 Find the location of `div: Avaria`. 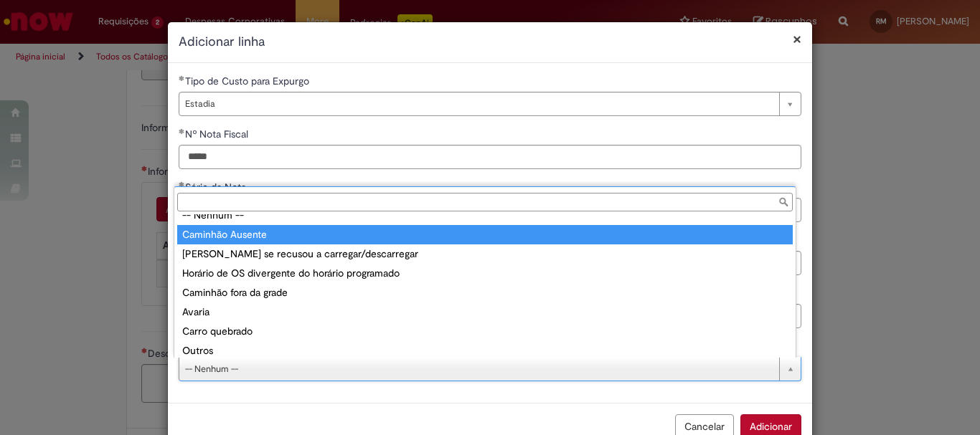

div: Avaria is located at coordinates (485, 312).